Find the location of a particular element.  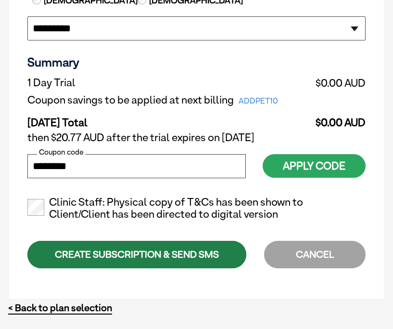

input: Clinic Staff: Physical copy of T&Cs has been shown to Client/Client has been directed to digital ... is located at coordinates (36, 207).